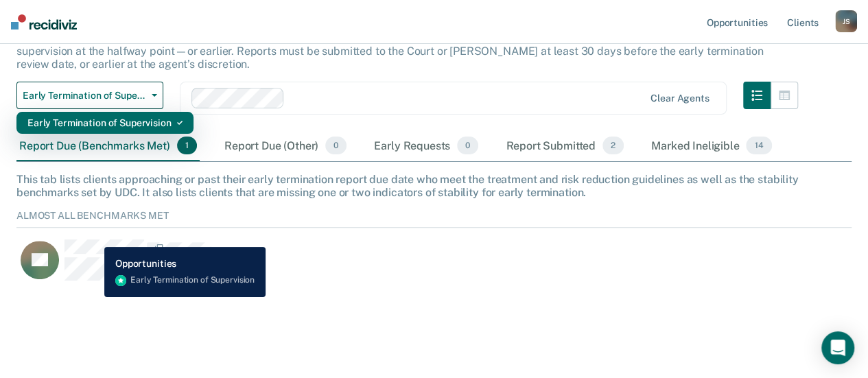  Describe the element at coordinates (285, 146) in the screenshot. I see `div: Report Due (Other)0` at that location.